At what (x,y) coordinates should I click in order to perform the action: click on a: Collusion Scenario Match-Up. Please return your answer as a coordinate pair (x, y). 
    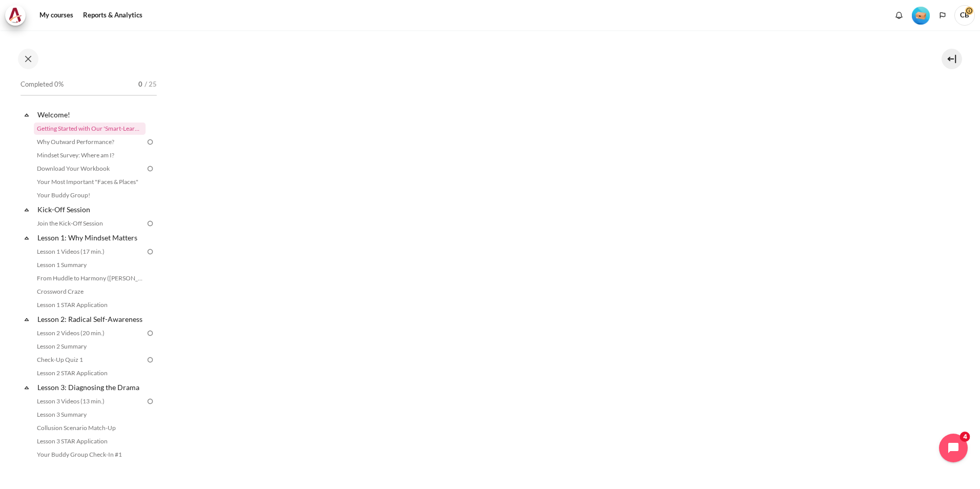
    Looking at the image, I should click on (90, 428).